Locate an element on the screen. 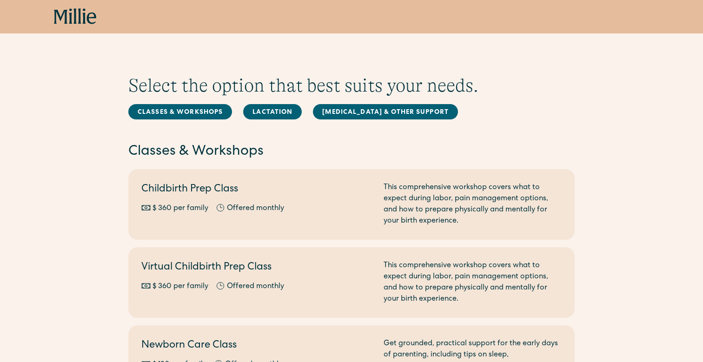 This screenshot has height=362, width=703. h2: Virtual Childbirth Prep Class is located at coordinates (257, 268).